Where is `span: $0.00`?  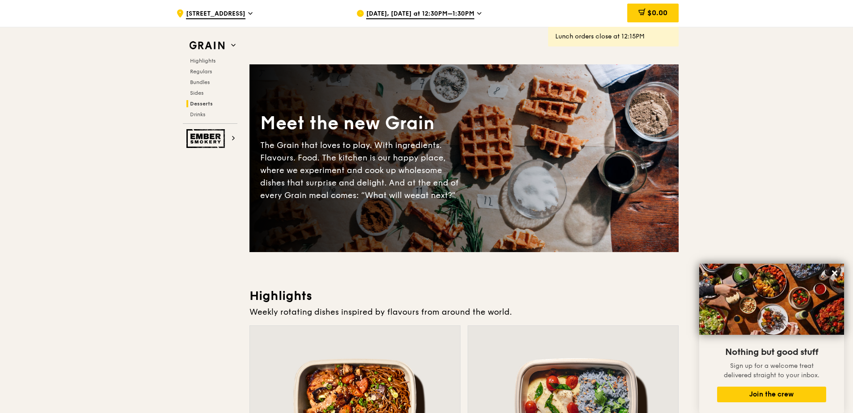 span: $0.00 is located at coordinates (657, 13).